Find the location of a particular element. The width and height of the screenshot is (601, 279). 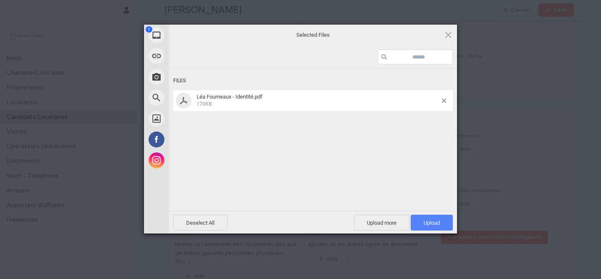

span: Deselect All is located at coordinates (200, 222).